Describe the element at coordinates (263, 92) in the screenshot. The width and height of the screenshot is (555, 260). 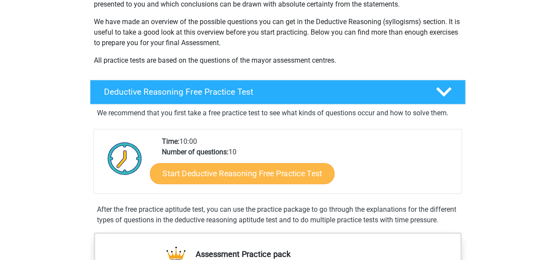
I see `h4: Deductive Reasoning Free Practice Test` at that location.